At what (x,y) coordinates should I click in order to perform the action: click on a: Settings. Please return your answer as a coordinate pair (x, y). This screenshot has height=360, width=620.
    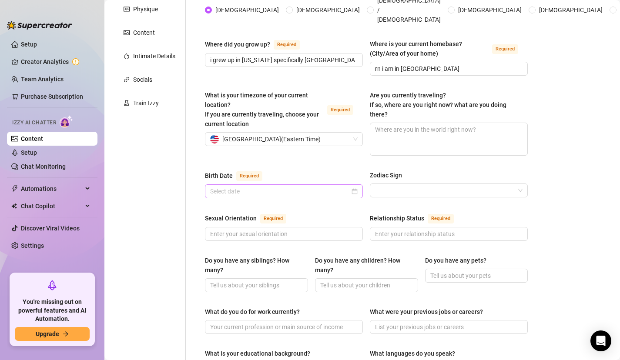
    Looking at the image, I should click on (32, 246).